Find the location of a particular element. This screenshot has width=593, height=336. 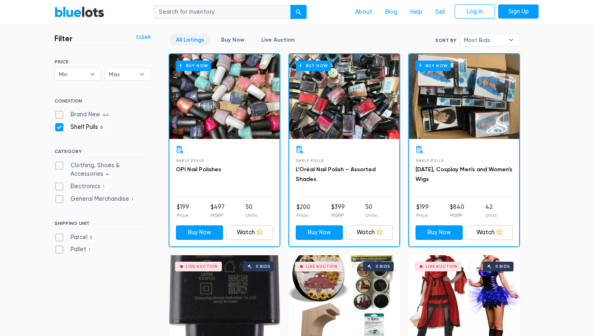

label: Brand New is located at coordinates (83, 115).